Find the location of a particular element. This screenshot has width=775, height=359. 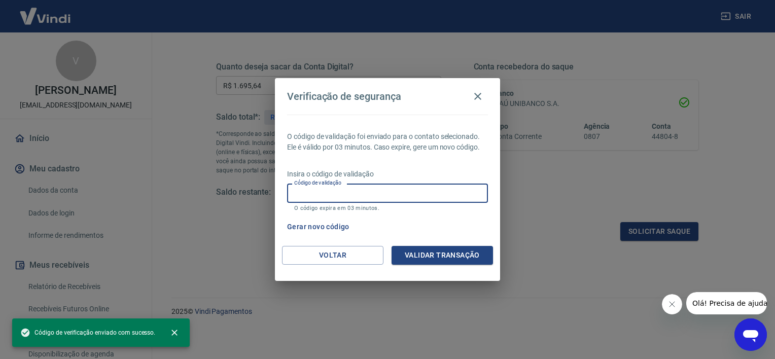

span: Código de verificação enviado com sucesso. is located at coordinates (88, 333).